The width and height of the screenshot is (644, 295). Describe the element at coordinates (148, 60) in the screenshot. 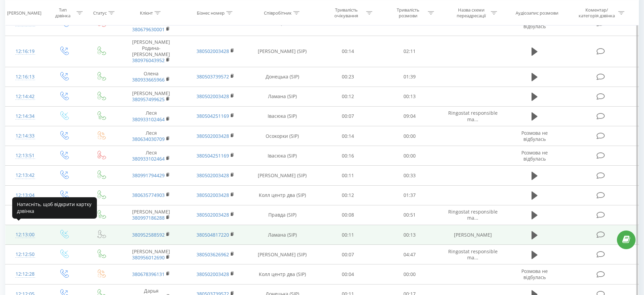

I see `a: 380976043952` at that location.